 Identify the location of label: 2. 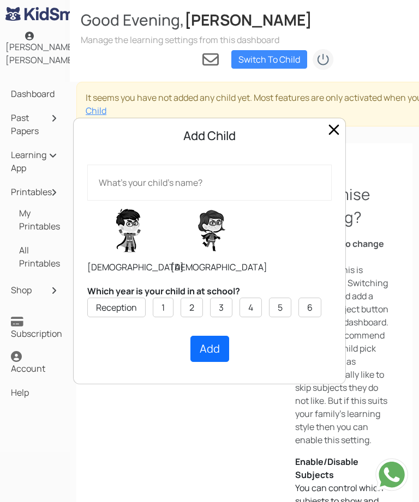
(191, 308).